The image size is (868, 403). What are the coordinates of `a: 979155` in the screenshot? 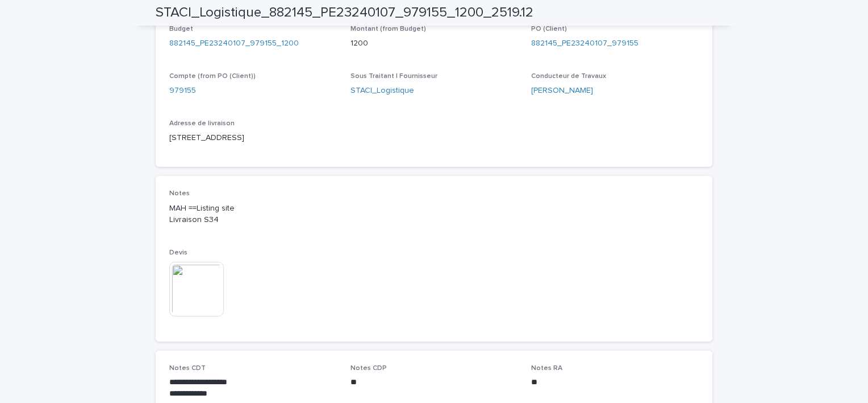 It's located at (182, 91).